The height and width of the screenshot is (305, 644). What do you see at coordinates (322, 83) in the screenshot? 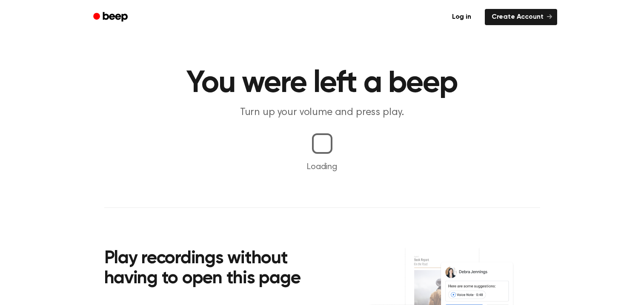
I see `h1: You were left a beep` at bounding box center [322, 83].